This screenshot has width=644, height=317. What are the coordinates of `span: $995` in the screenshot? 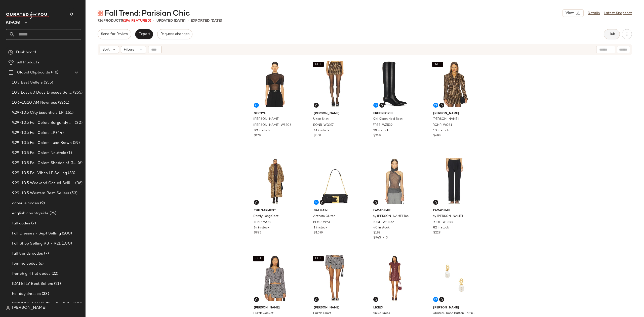 It's located at (257, 233).